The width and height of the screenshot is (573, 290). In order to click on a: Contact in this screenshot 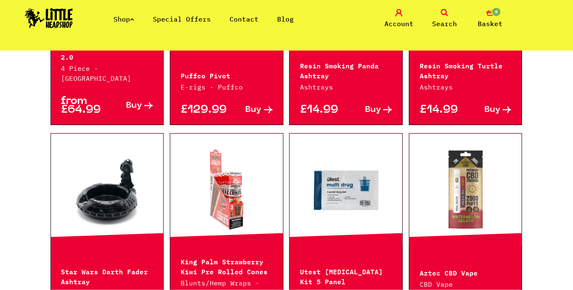, I will do `click(244, 19)`.